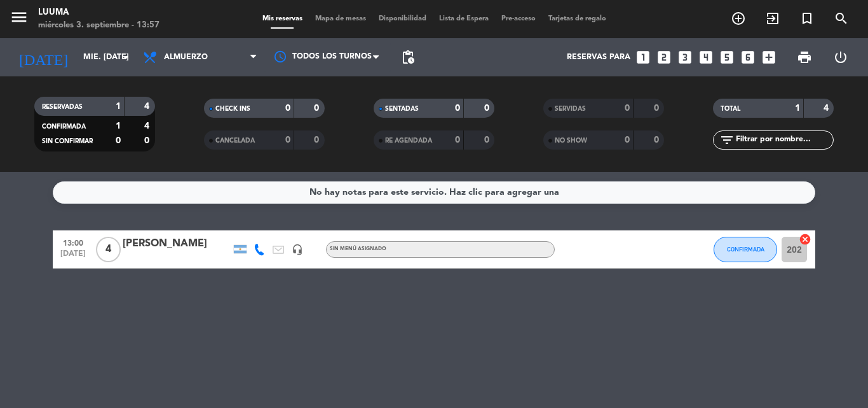  What do you see at coordinates (408, 58) in the screenshot?
I see `span: pending_actions` at bounding box center [408, 58].